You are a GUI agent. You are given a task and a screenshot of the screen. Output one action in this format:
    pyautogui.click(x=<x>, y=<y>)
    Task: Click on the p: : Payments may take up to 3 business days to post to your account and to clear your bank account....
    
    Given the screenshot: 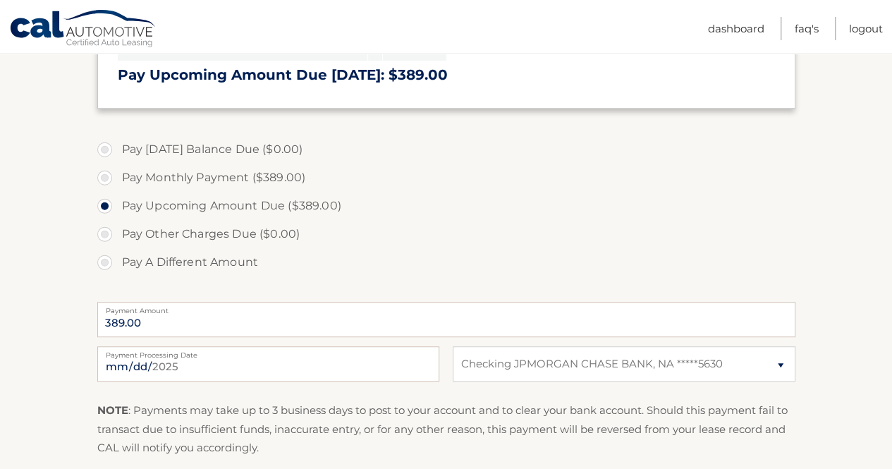 What is the action you would take?
    pyautogui.click(x=446, y=429)
    